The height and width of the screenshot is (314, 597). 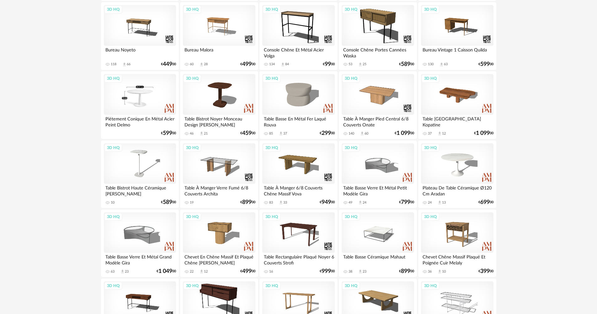 What do you see at coordinates (298, 174) in the screenshot?
I see `a: 3D HQ Table À Manger 6/8 Couverts Chêne Massif Vova 83 Download icon 33 €94900` at bounding box center [298, 174].